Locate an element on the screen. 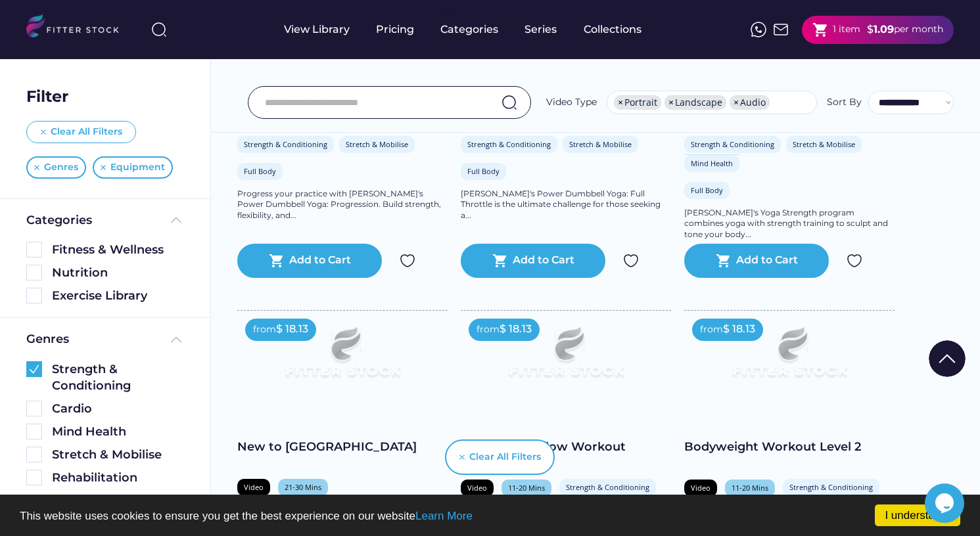 The image size is (980, 536). div: Nutrition is located at coordinates (118, 273).